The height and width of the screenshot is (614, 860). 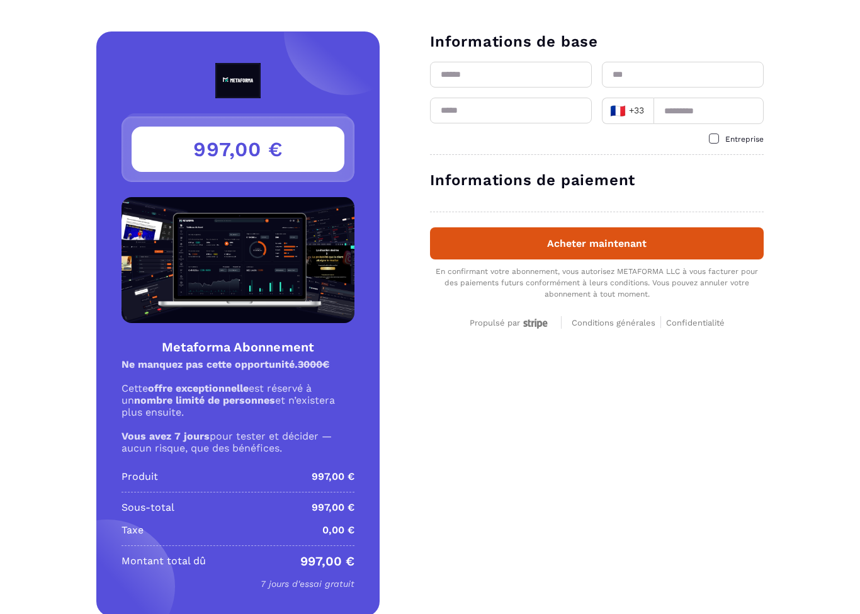 What do you see at coordinates (313, 364) in the screenshot?
I see `s: 3000€` at bounding box center [313, 364].